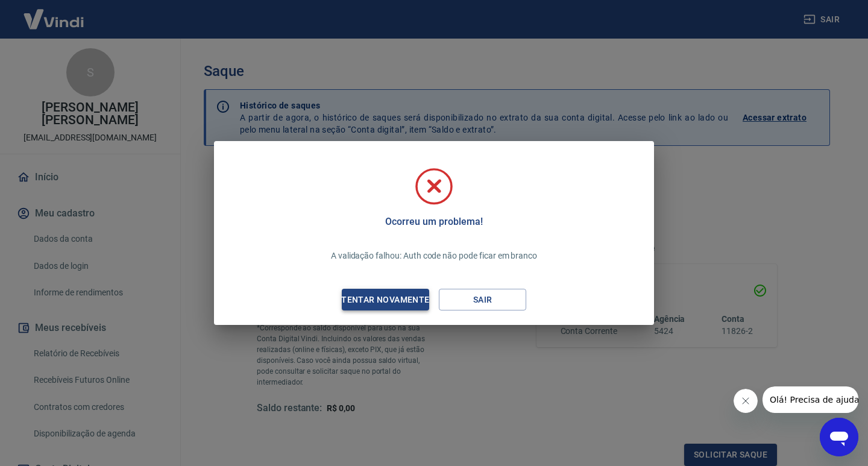  What do you see at coordinates (385, 300) in the screenshot?
I see `div: Tentar novamente` at bounding box center [385, 300].